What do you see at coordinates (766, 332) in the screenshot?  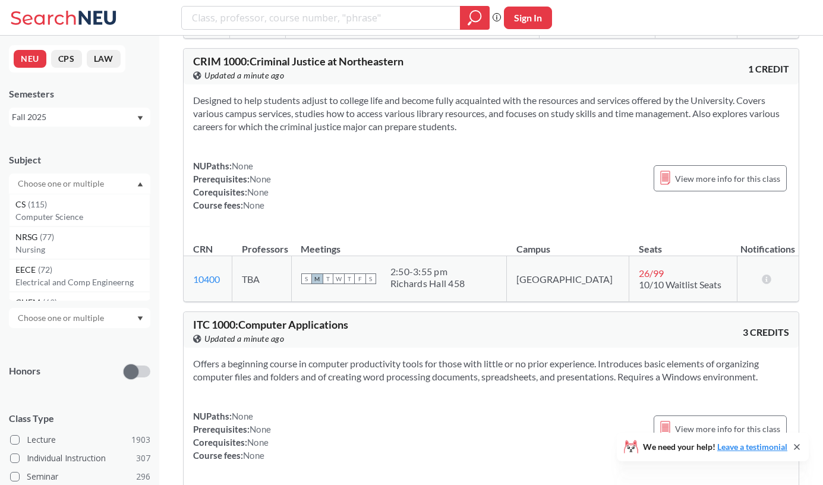 I see `span: 3 CREDITS` at bounding box center [766, 332].